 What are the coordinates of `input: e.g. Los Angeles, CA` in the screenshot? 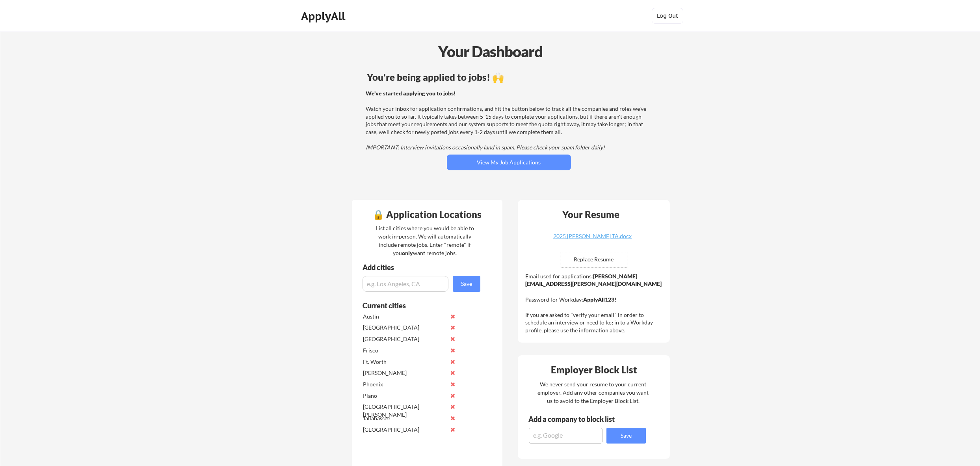 It's located at (406, 284).